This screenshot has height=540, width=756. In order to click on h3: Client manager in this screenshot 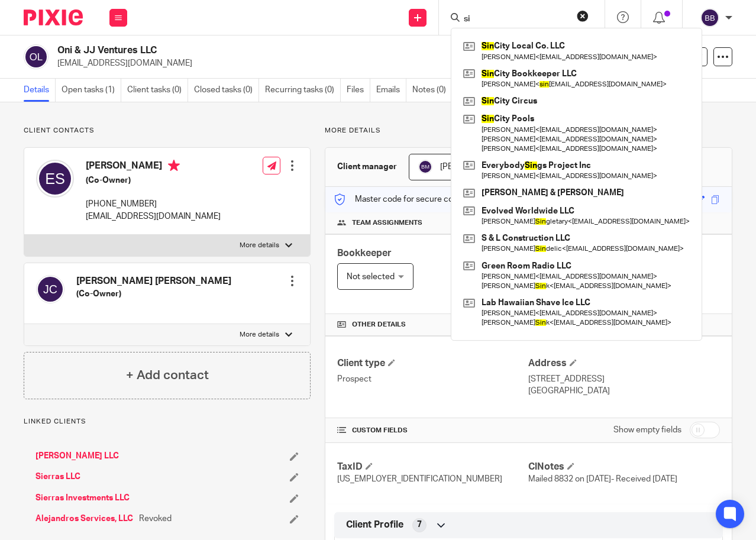, I will do `click(367, 167)`.